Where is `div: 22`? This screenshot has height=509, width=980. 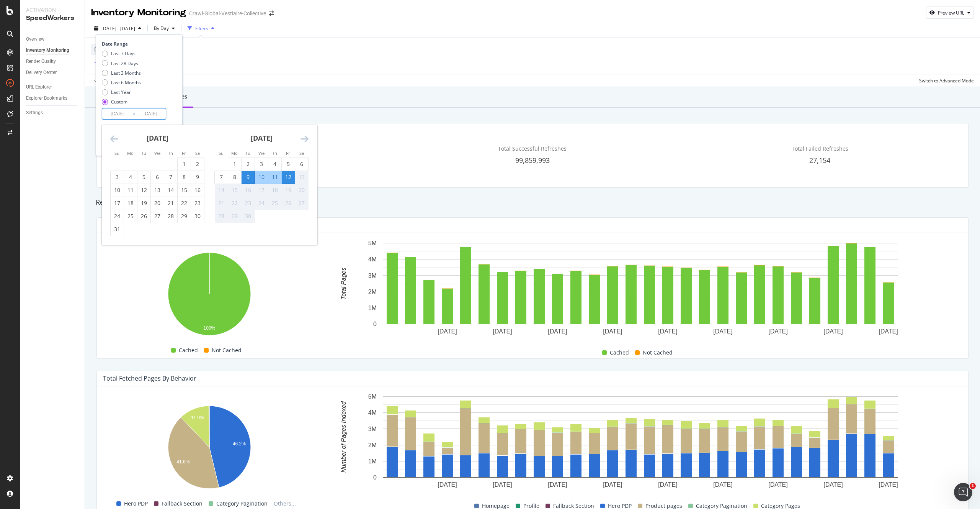
div: 22 is located at coordinates (184, 203).